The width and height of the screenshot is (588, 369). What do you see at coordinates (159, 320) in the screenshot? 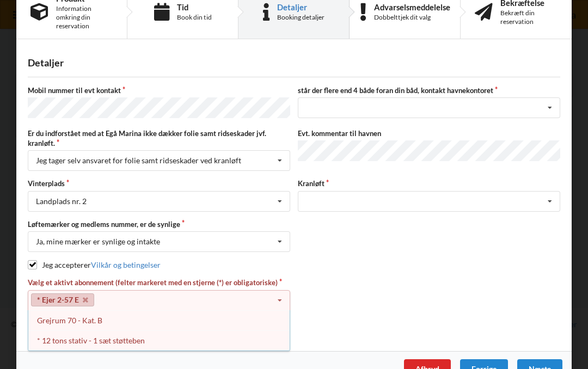
I see `div: Grejrum 70 - Kat. B` at bounding box center [159, 320].